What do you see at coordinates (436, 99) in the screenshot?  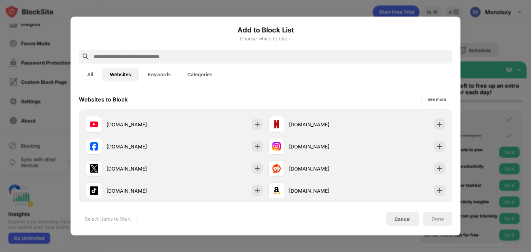 I see `div: See more` at bounding box center [436, 99].